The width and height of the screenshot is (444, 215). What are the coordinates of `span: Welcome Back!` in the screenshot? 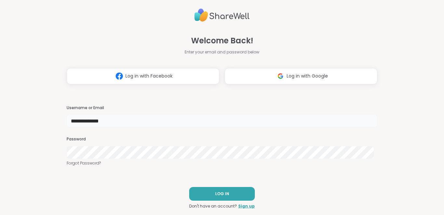 It's located at (222, 41).